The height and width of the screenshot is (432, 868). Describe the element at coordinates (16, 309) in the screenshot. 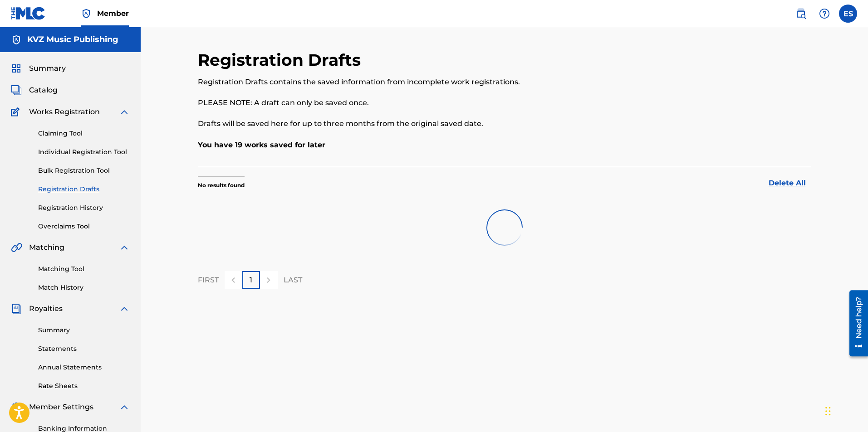

I see `img: Royalties` at that location.